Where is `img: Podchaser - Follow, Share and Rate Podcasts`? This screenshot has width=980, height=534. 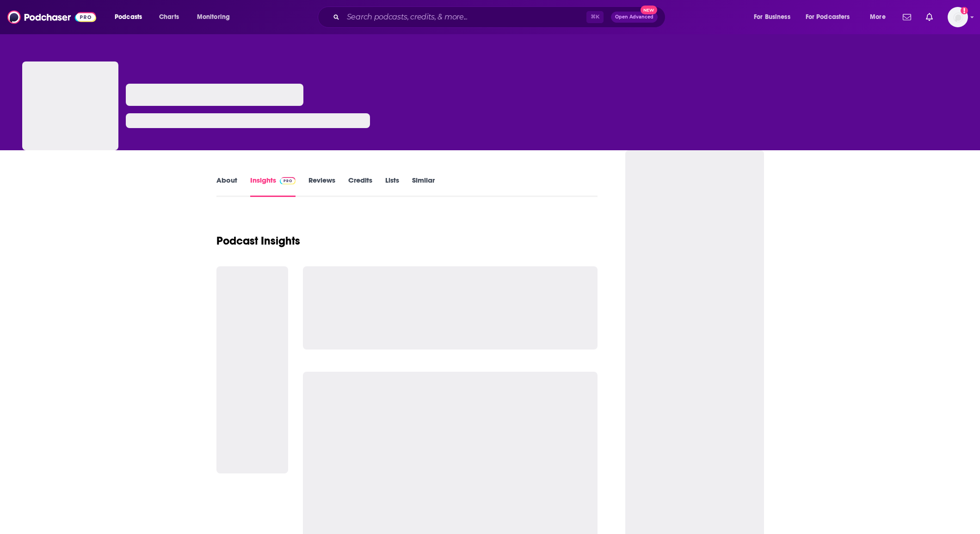
img: Podchaser - Follow, Share and Rate Podcasts is located at coordinates (51, 17).